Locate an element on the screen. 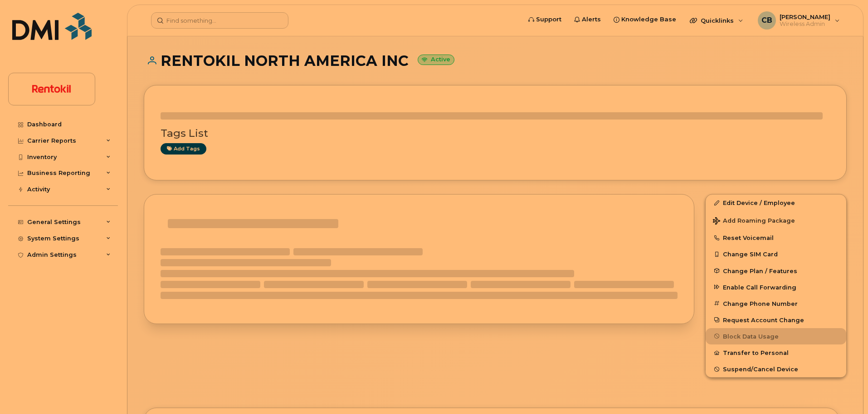 This screenshot has height=414, width=868. a: Edit Device / Employee is located at coordinates (777, 202).